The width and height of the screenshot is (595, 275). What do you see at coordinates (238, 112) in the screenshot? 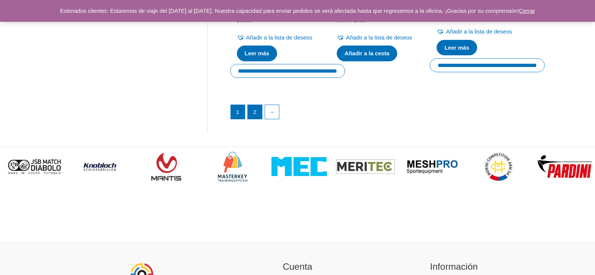
I see `span: Página 1` at bounding box center [238, 112].